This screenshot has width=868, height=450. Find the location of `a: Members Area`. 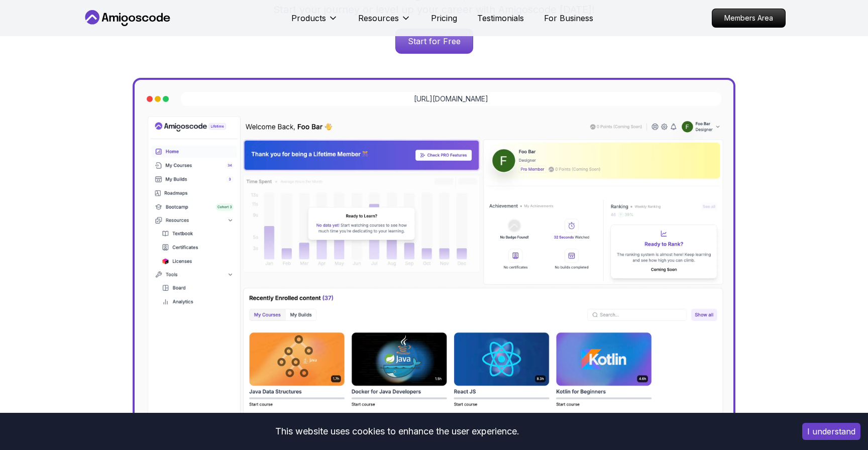

a: Members Area is located at coordinates (748, 18).